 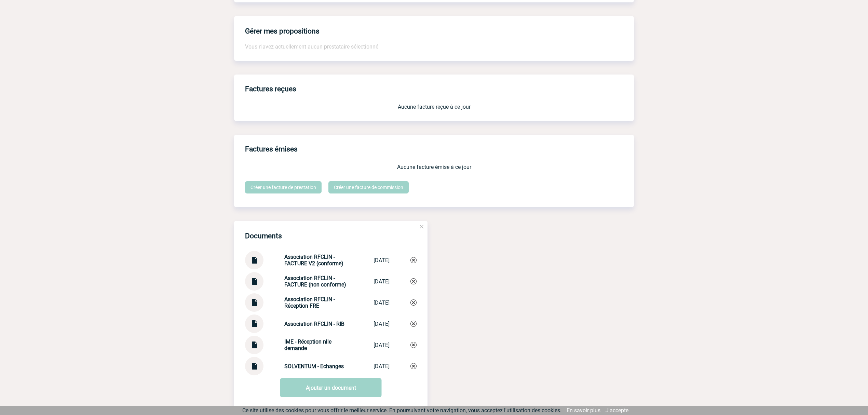 I want to click on span: Ce site utilise des cookies pour vous offrir le meilleur service. En poursuivant votre navigation..., so click(x=402, y=410).